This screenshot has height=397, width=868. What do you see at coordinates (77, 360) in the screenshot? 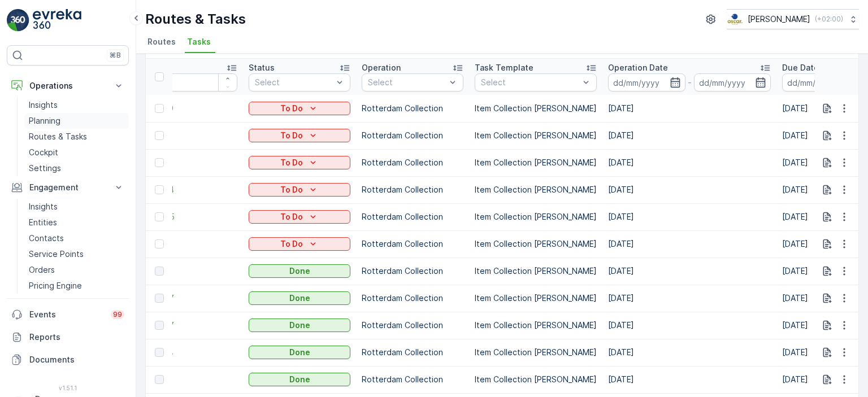
I see `p: Documents` at bounding box center [77, 360].